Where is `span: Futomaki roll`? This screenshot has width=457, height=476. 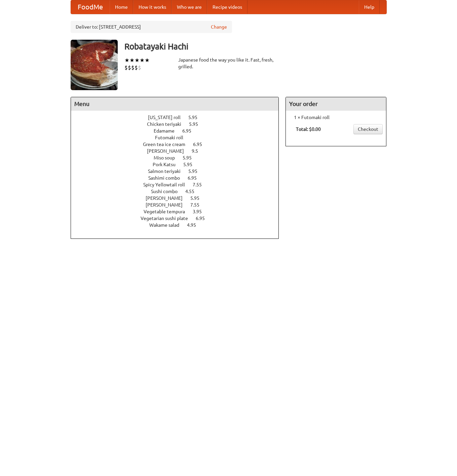 span: Futomaki roll is located at coordinates (173, 137).